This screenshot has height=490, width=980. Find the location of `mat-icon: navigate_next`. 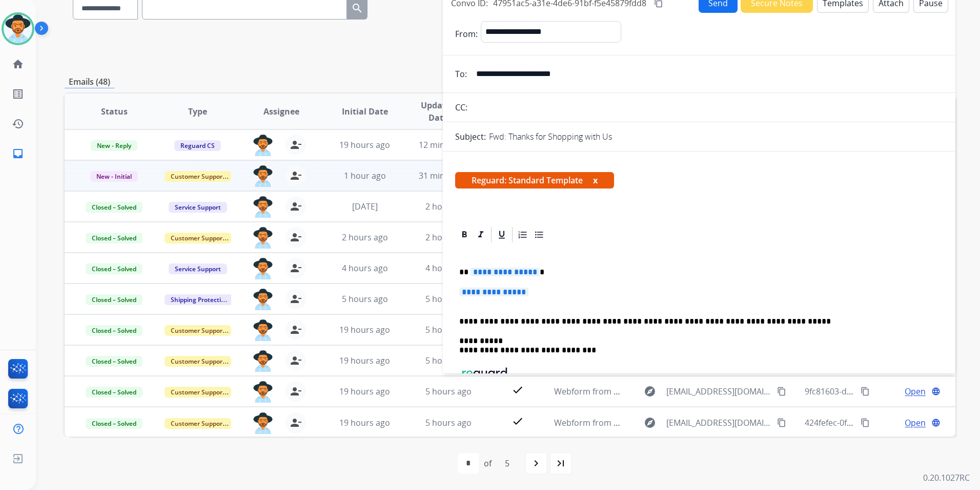

mat-icon: navigate_next is located at coordinates (536, 463).